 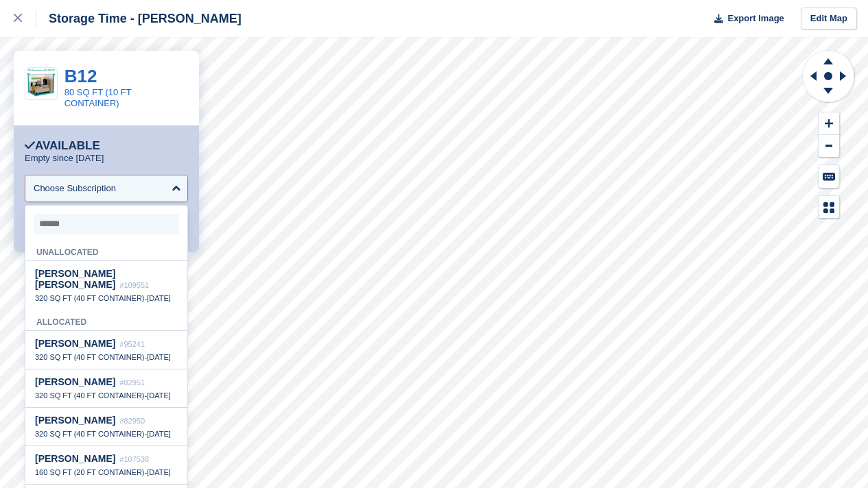 I want to click on a: 80 SQ FT (10 FT CONTAINER), so click(x=98, y=97).